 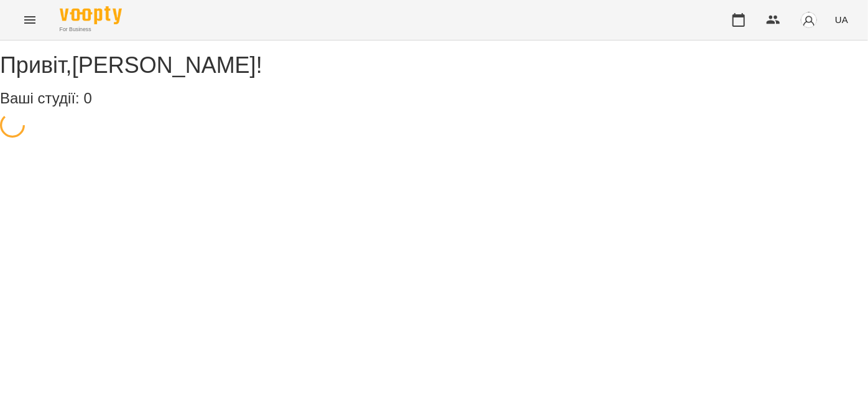 What do you see at coordinates (30, 20) in the screenshot?
I see `button: Menu` at bounding box center [30, 20].